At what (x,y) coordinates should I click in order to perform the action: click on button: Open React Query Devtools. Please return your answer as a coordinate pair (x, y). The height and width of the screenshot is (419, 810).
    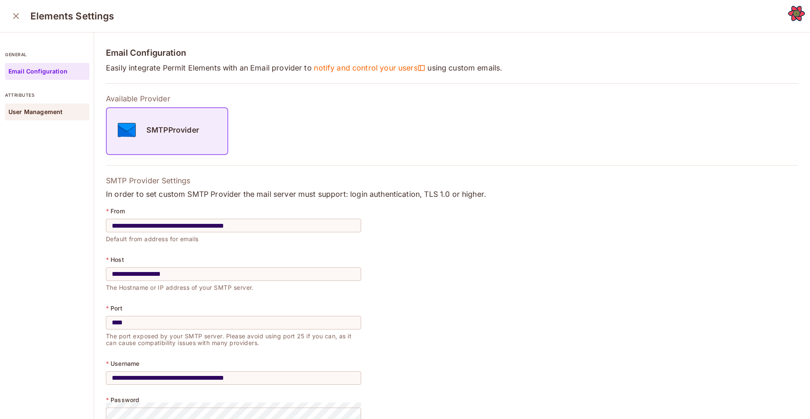
    Looking at the image, I should click on (797, 14).